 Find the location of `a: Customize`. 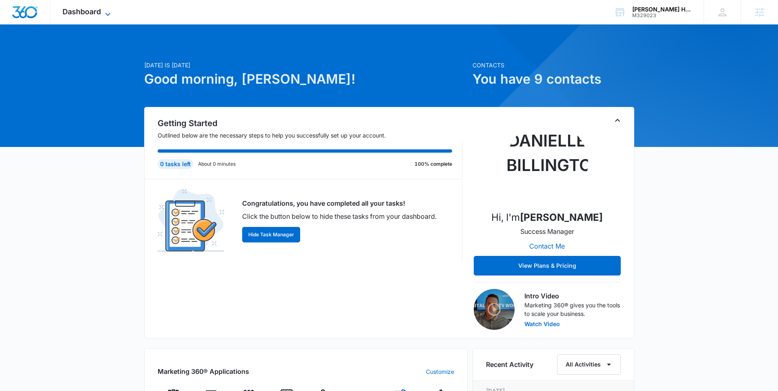

a: Customize is located at coordinates (440, 371).